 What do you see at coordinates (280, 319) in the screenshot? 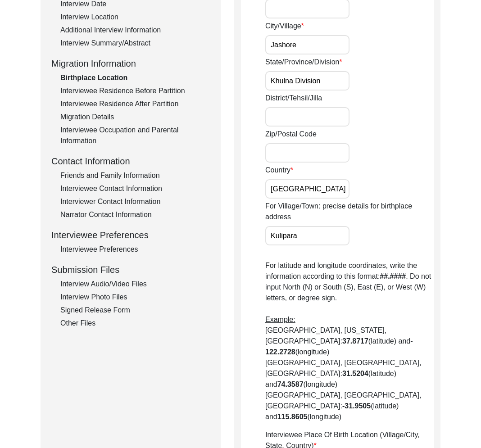
I see `span: Example:` at bounding box center [280, 319].